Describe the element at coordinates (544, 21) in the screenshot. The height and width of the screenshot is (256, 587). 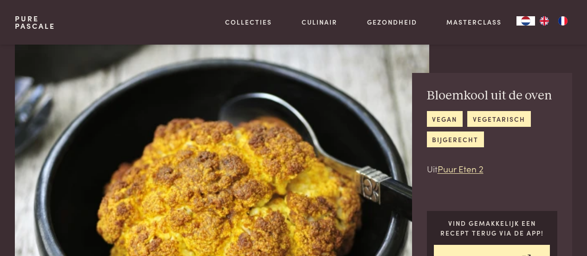
I see `a: EN` at that location.